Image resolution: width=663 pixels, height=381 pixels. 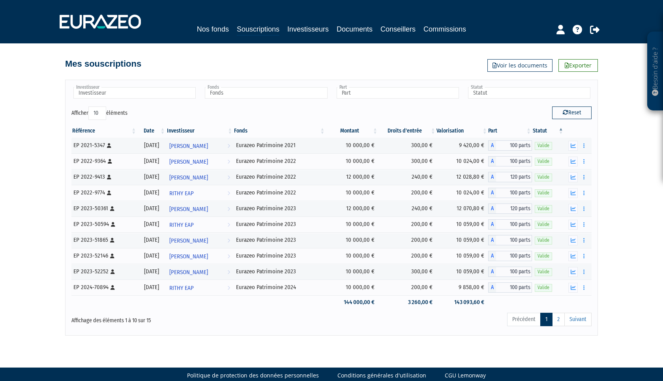 I want to click on a: Souscriptions, so click(x=258, y=30).